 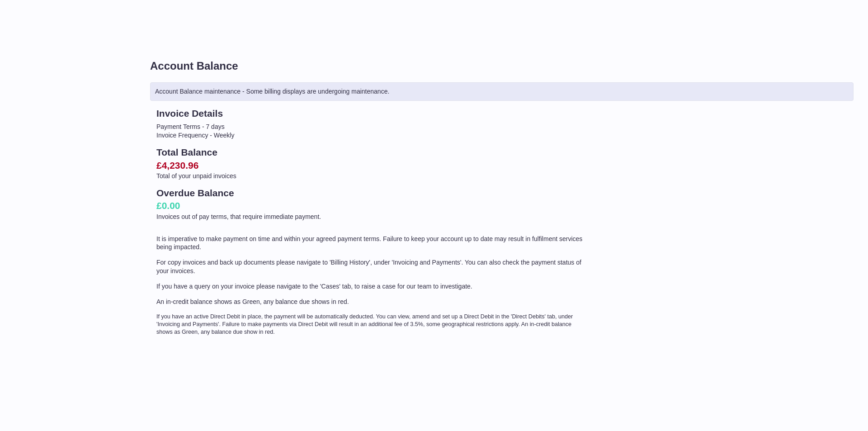 What do you see at coordinates (501, 91) in the screenshot?
I see `div: Account Balance maintenance - Some billing displays are undergoing maintenance.` at bounding box center [501, 91].